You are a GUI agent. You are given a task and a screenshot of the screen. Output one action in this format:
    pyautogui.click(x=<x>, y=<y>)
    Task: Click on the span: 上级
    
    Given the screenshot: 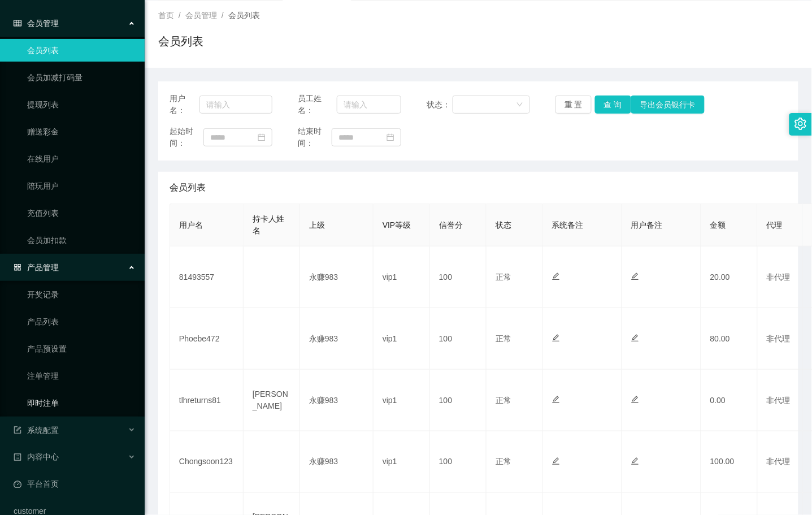 What is the action you would take?
    pyautogui.click(x=317, y=225)
    